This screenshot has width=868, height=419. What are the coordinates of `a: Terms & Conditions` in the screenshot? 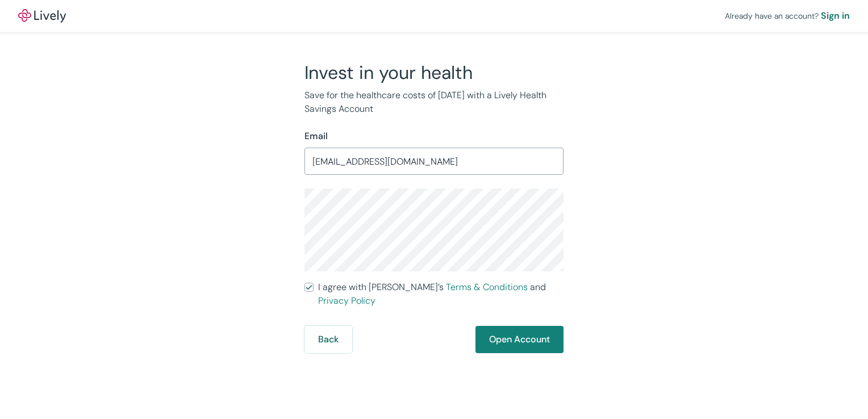 It's located at (486, 287).